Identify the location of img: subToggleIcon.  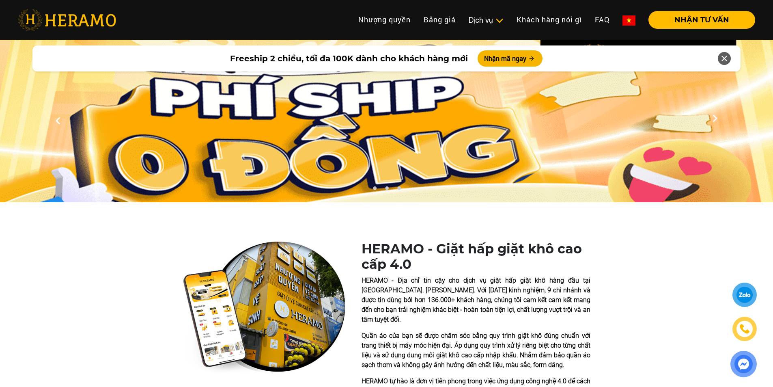
(499, 21).